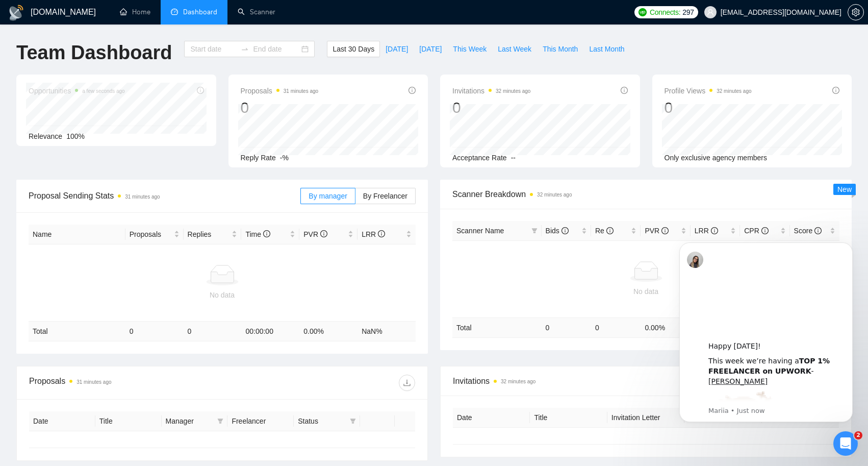 This screenshot has width=868, height=466. Describe the element at coordinates (213, 234) in the screenshot. I see `th: Replies` at that location.